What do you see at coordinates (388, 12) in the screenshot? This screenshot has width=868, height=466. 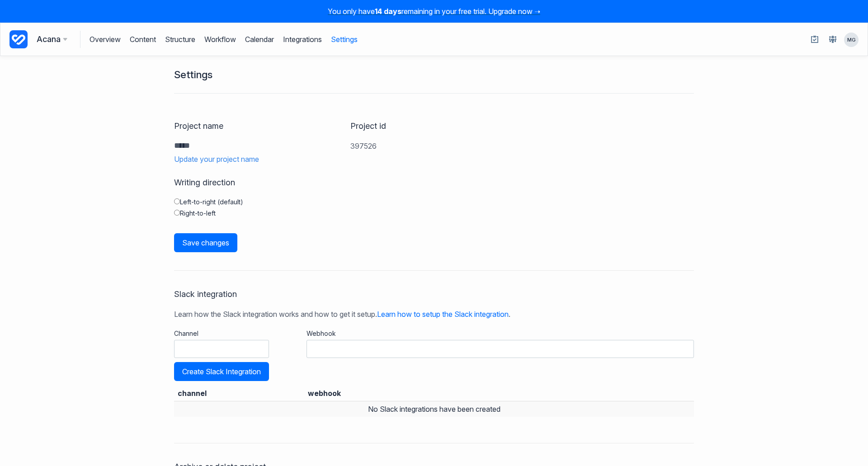 I see `strong: 14 days` at bounding box center [388, 12].